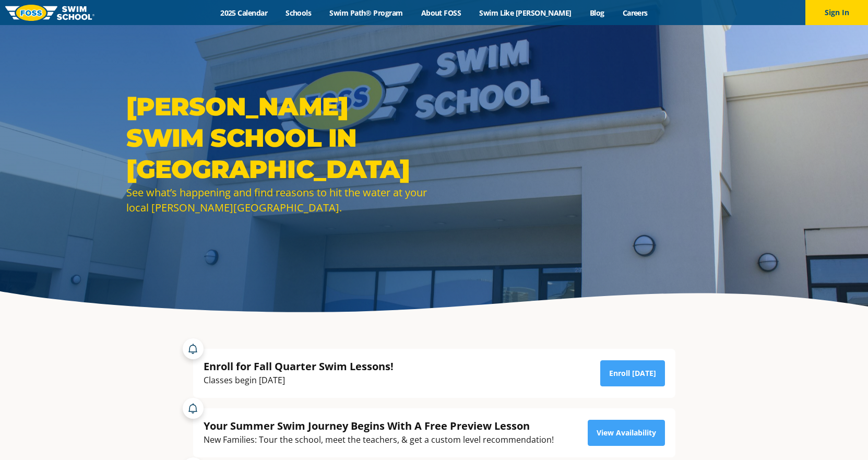  Describe the element at coordinates (299, 367) in the screenshot. I see `div: Enroll for Fall Quarter Swim Lessons!` at that location.